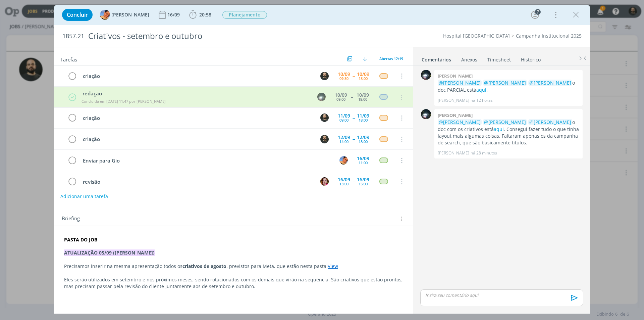 Image resolution: width=644 pixels, height=320 pixels. Describe the element at coordinates (197, 182) in the screenshot. I see `div: revisão` at that location.